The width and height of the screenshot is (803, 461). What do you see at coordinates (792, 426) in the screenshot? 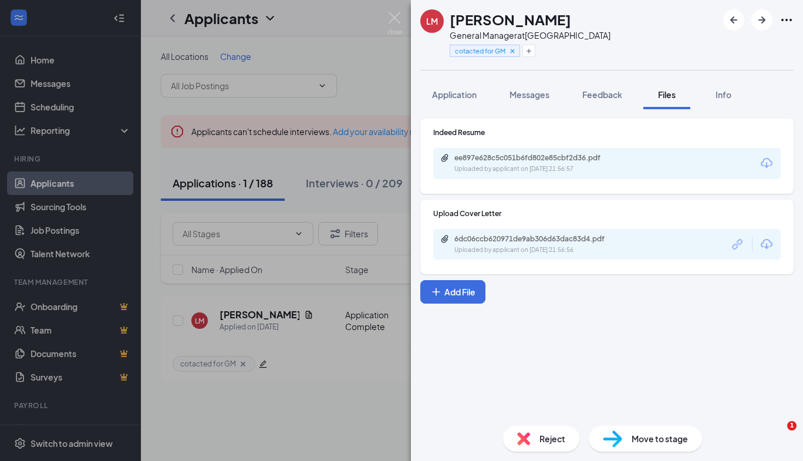
I see `span: 1` at bounding box center [792, 426].